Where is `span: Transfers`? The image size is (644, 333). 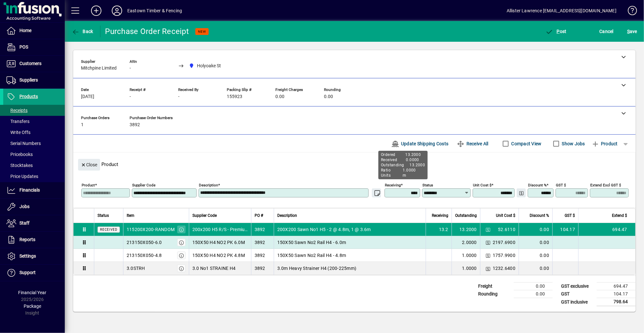 span: Transfers is located at coordinates (18, 121).